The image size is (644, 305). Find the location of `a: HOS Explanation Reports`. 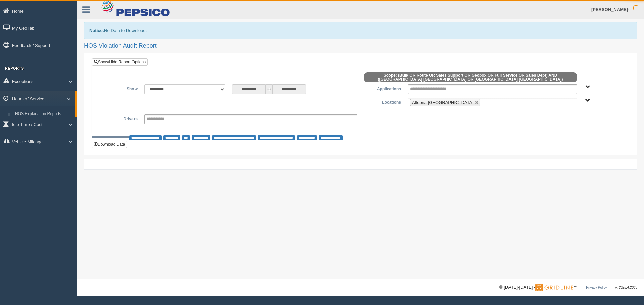

a: HOS Explanation Reports is located at coordinates (44, 114).